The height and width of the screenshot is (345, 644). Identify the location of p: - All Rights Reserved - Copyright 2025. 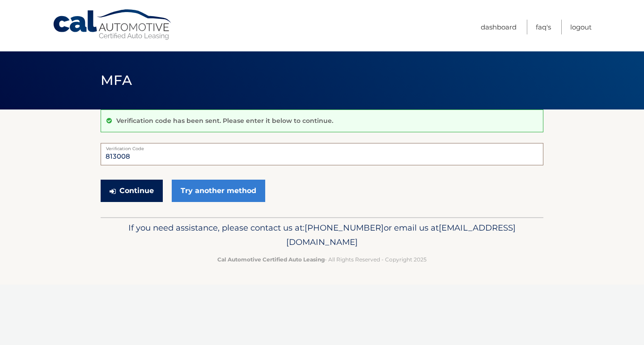
(322, 260).